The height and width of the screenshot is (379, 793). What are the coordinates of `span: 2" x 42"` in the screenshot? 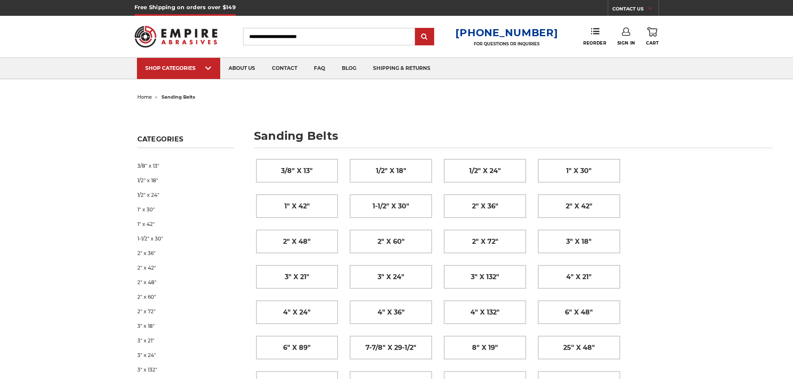 It's located at (579, 206).